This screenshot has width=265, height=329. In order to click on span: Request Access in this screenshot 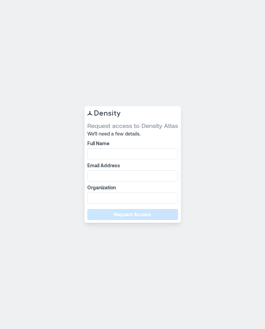, I will do `click(132, 214)`.